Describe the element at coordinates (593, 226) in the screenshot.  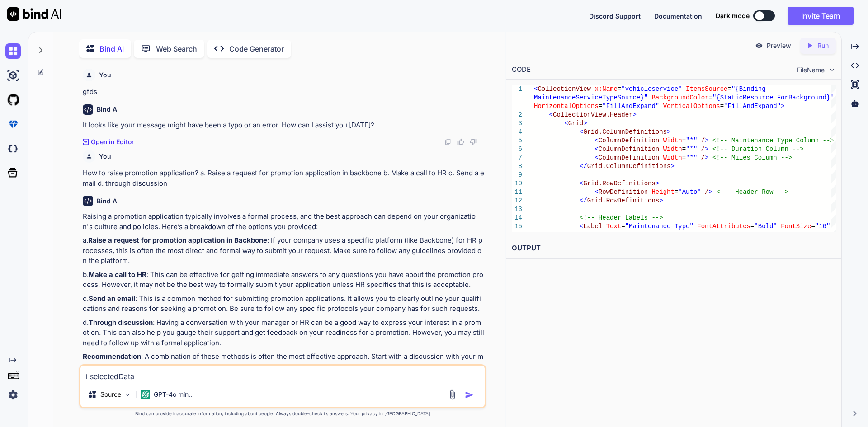
I see `span: Label` at that location.